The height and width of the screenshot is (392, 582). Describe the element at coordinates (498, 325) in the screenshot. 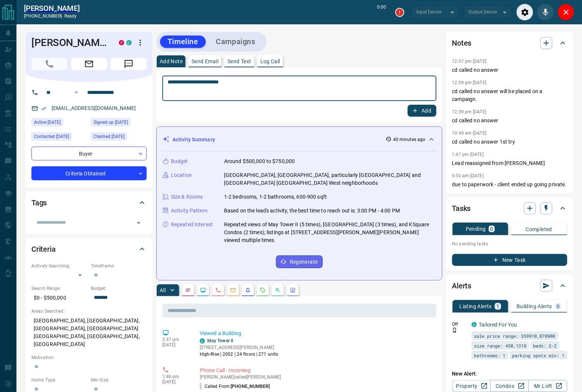

I see `a: Tailored For You` at that location.